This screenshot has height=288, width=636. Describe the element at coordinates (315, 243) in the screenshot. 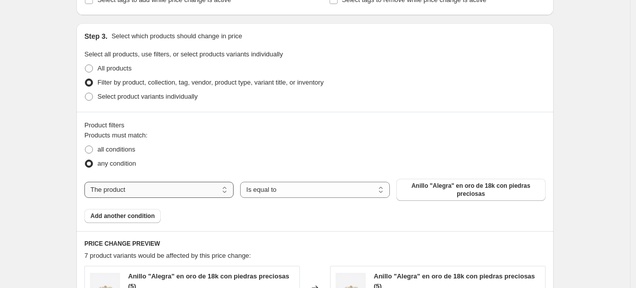

I see `h6: PRICE CHANGE PREVIEW` at that location.